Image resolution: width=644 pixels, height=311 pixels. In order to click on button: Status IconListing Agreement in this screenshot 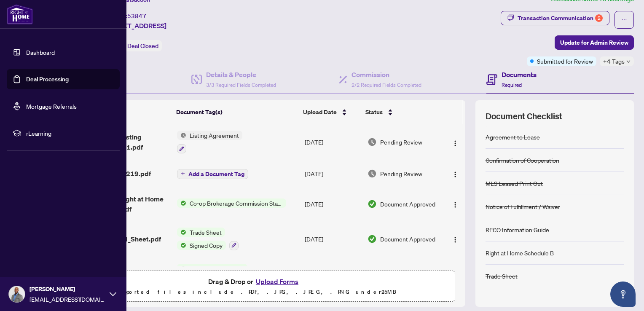, I will do `click(209, 142)`.